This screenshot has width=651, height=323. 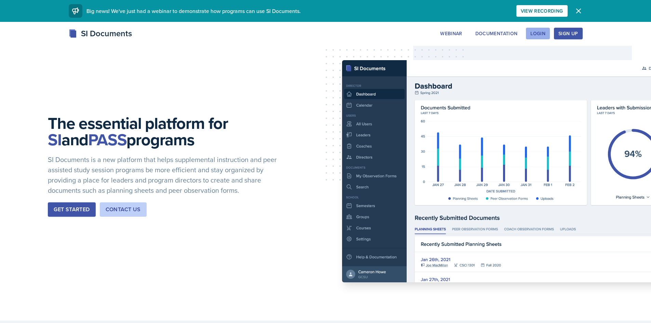 What do you see at coordinates (538, 34) in the screenshot?
I see `div: Login` at bounding box center [538, 34].